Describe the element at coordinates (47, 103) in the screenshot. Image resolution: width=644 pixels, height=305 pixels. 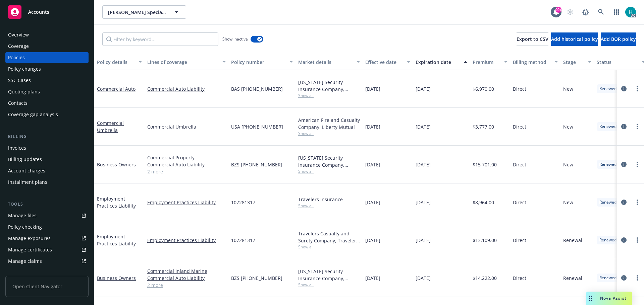
I see `a: Contacts` at that location.